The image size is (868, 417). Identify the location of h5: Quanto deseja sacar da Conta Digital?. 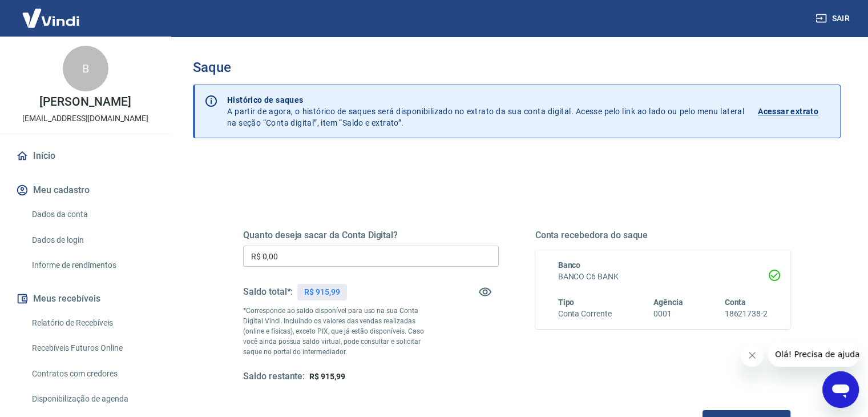
(371, 235).